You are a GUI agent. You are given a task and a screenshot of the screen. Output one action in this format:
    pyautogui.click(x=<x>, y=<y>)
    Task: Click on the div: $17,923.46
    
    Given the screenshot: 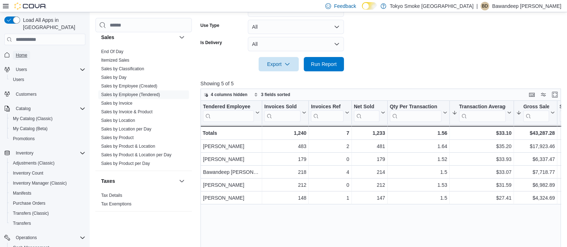 What is the action you would take?
    pyautogui.click(x=535, y=147)
    